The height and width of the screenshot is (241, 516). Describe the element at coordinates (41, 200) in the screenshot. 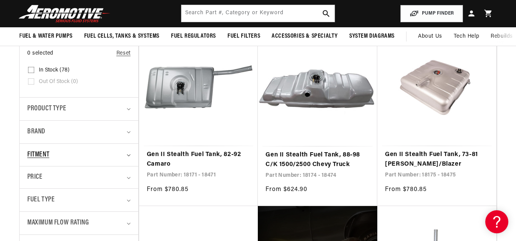

I see `span: Fuel Type` at that location.